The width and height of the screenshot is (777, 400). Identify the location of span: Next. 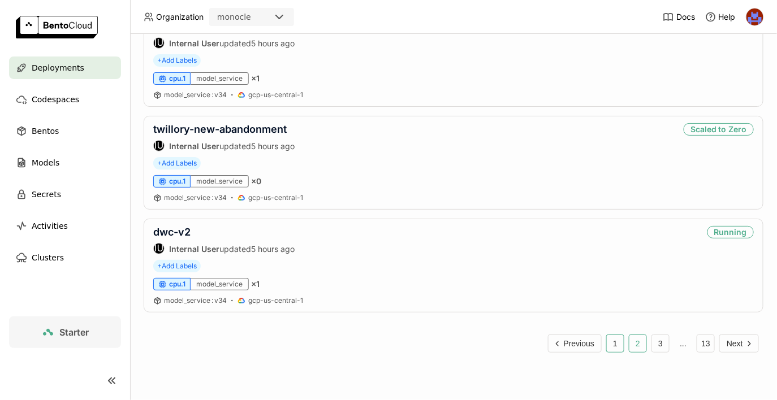
(735, 344).